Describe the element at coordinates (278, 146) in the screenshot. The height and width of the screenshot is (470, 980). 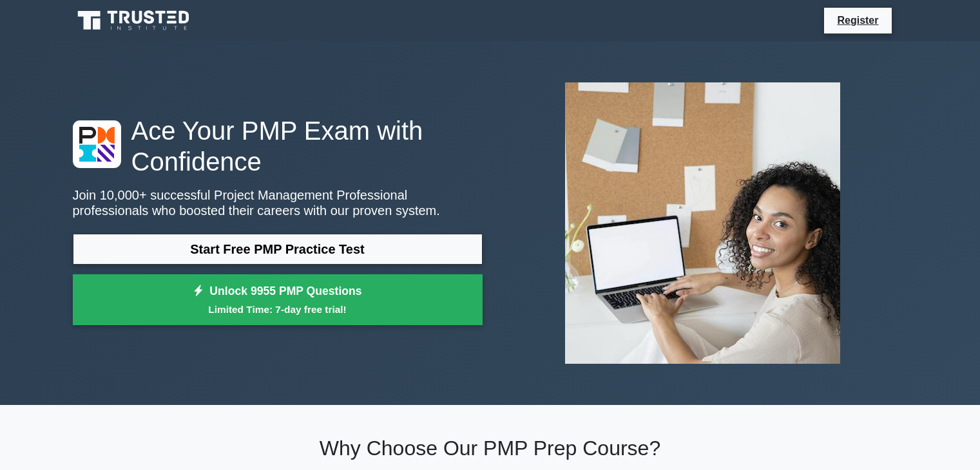
I see `h1: Ace Your PMP Exam with Confidence` at that location.